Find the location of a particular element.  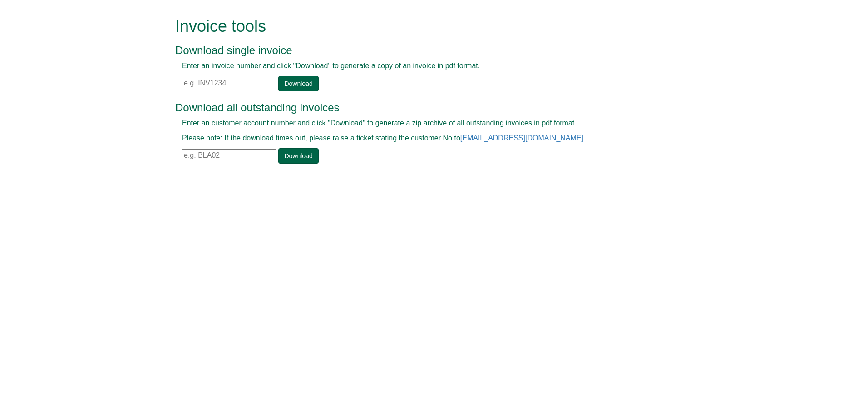

h1: Invoice tools is located at coordinates (424, 27).